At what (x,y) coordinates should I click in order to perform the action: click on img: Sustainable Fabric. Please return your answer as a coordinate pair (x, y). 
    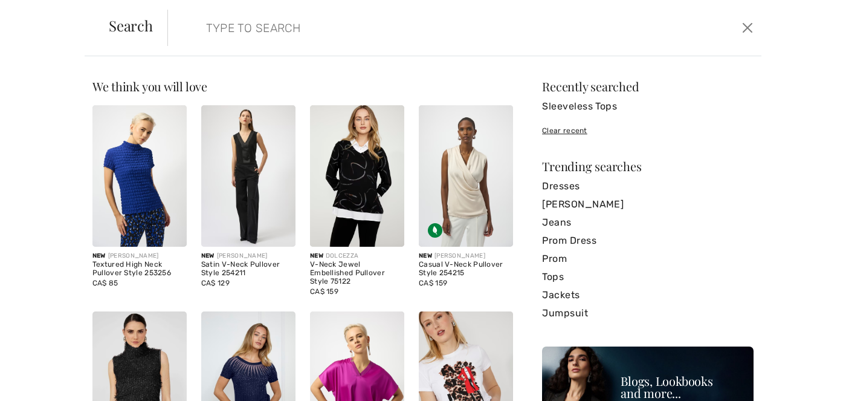
    Looking at the image, I should click on (435, 230).